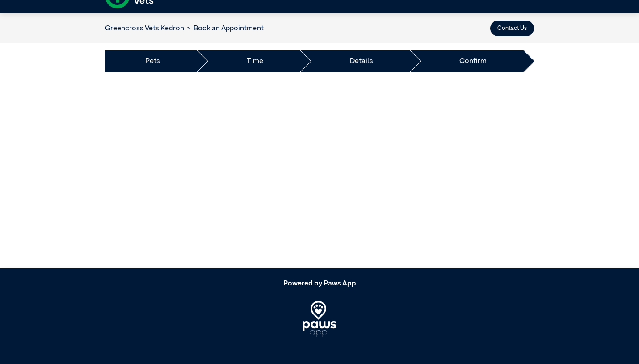 The height and width of the screenshot is (364, 639). Describe the element at coordinates (255, 62) in the screenshot. I see `a: Time` at that location.